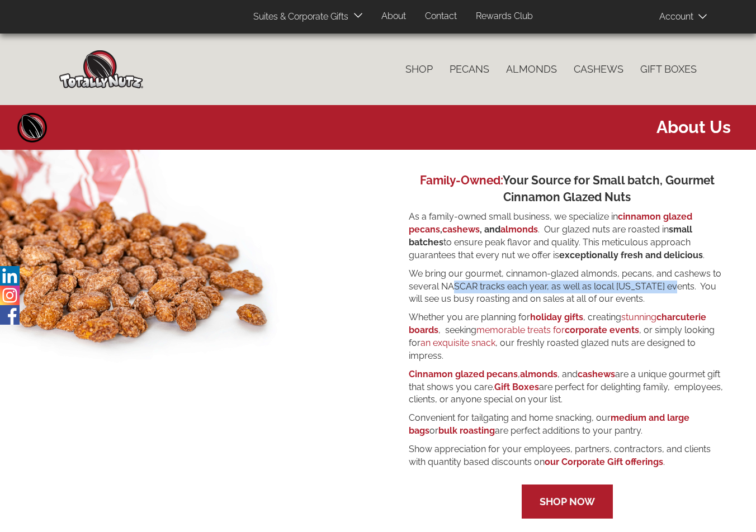 The width and height of the screenshot is (756, 532). Describe the element at coordinates (604, 462) in the screenshot. I see `a: our Corporate Gift offerings` at that location.